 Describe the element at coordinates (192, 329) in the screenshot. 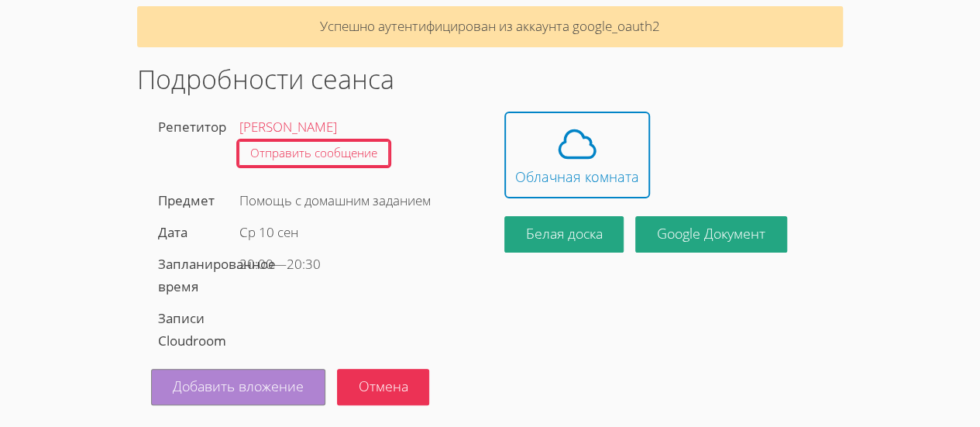

I see `font: Записи Cloudroom` at that location.